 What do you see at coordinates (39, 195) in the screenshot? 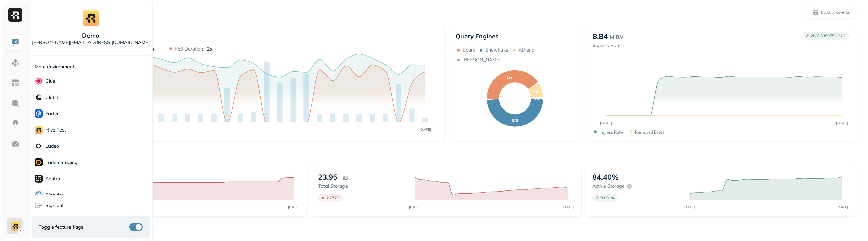
I see `img: Singular` at bounding box center [39, 195].